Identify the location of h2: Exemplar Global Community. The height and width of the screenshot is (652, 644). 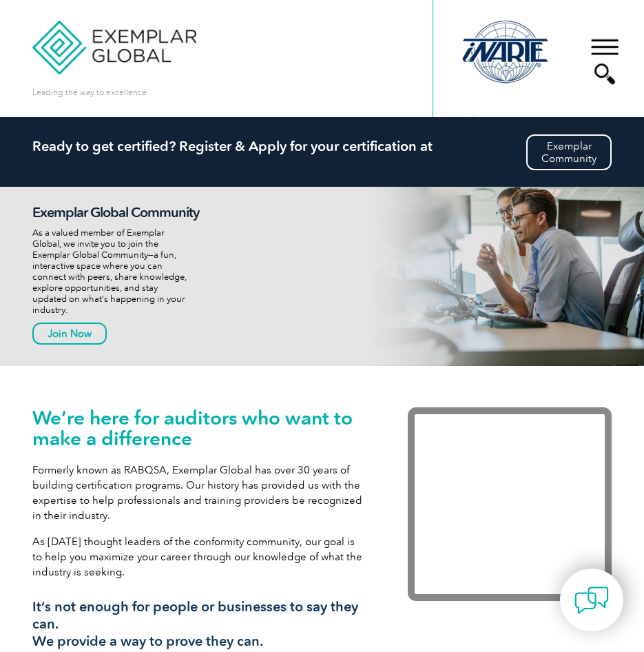
(124, 213).